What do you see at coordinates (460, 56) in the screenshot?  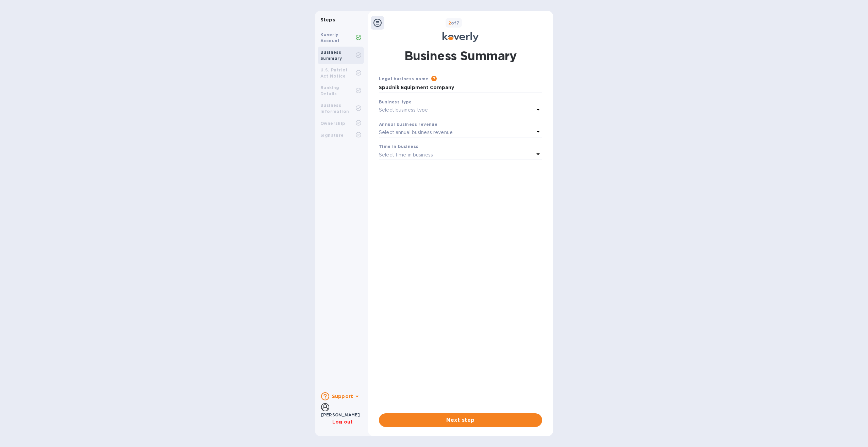 I see `h1: Business Summary` at bounding box center [460, 56].